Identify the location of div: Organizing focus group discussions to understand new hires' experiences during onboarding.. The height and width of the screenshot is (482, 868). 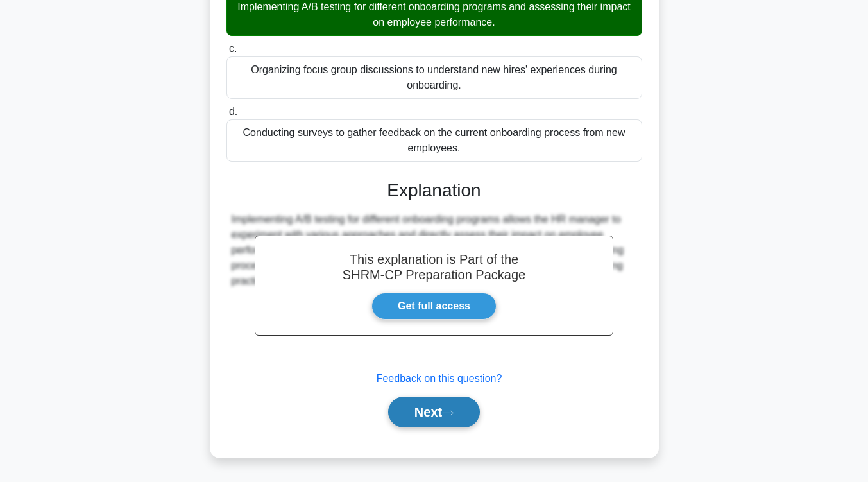
(434, 77).